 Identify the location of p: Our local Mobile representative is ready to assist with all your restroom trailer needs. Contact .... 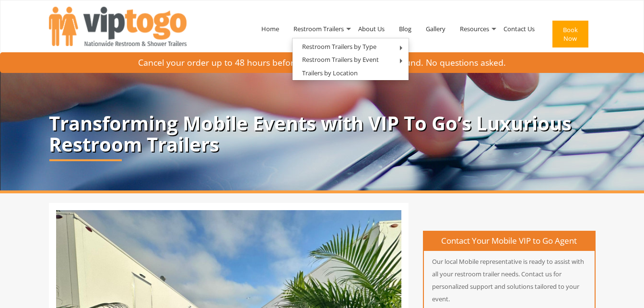
(509, 280).